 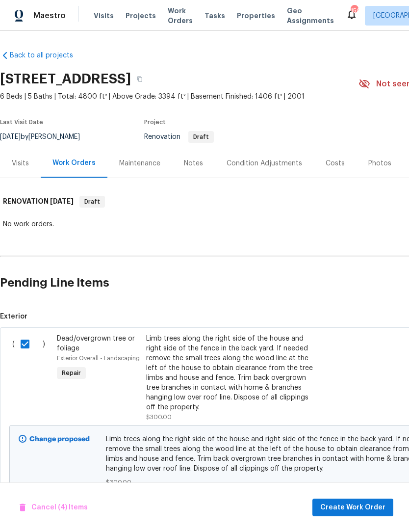 What do you see at coordinates (353, 507) in the screenshot?
I see `span: Create Work Order` at bounding box center [353, 507].